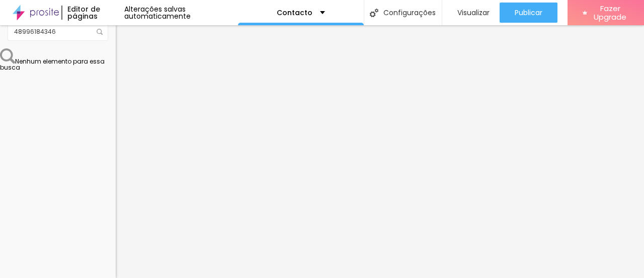  What do you see at coordinates (294, 12) in the screenshot?
I see `p: Contacto` at bounding box center [294, 12].